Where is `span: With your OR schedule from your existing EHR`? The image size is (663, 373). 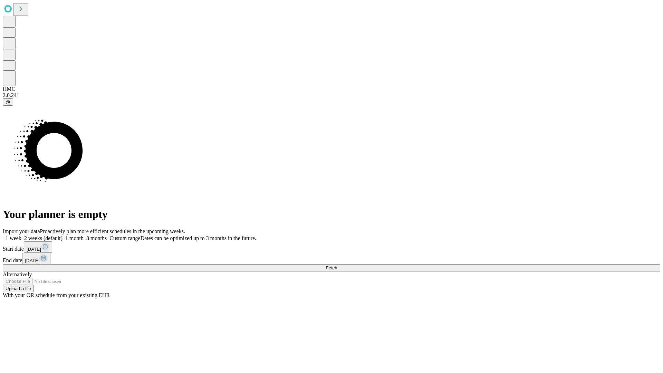 span: With your OR schedule from your existing EHR is located at coordinates (56, 295).